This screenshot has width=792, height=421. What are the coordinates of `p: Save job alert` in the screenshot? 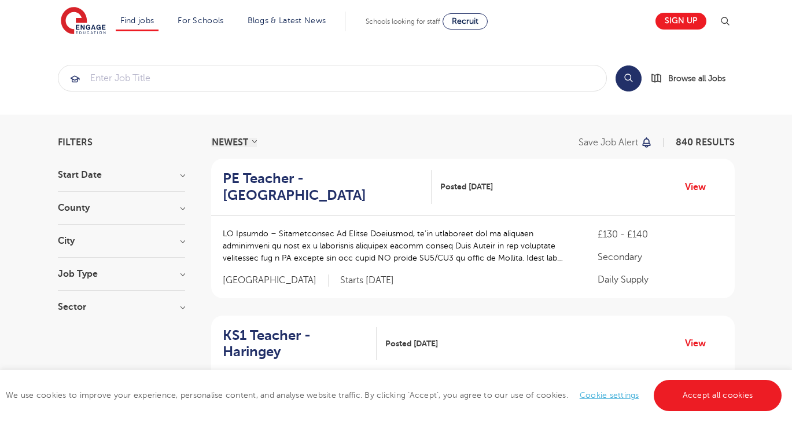 It's located at (608, 142).